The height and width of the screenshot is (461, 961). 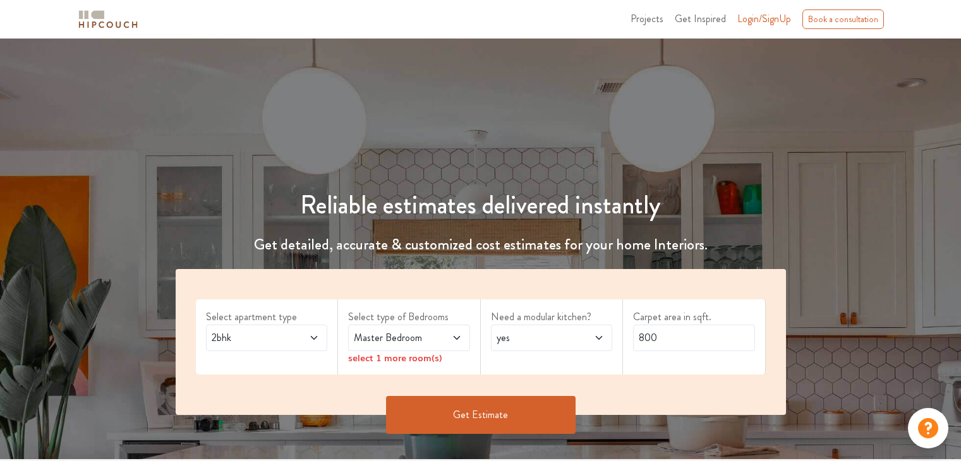 What do you see at coordinates (693, 317) in the screenshot?
I see `label: Carpet area in sqft.` at bounding box center [693, 317].